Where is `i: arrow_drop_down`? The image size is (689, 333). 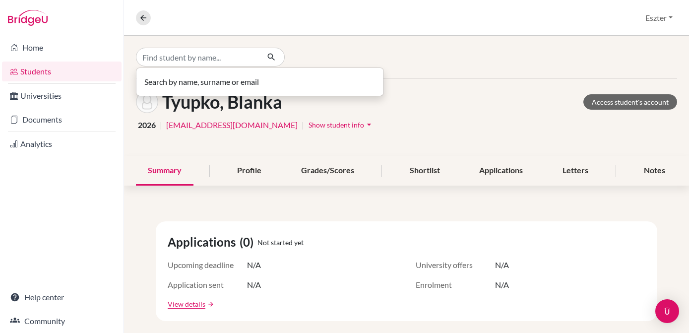 i: arrow_drop_down is located at coordinates (369, 124).